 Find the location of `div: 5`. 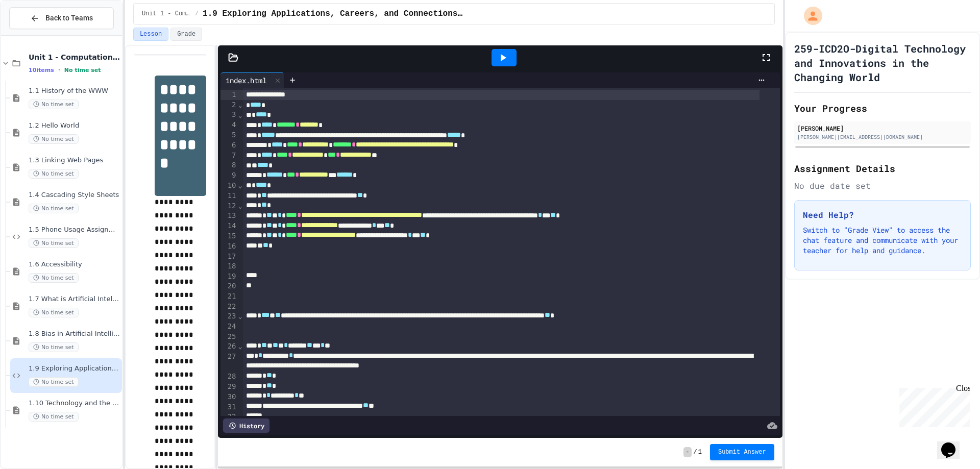

div: 5 is located at coordinates (228, 135).